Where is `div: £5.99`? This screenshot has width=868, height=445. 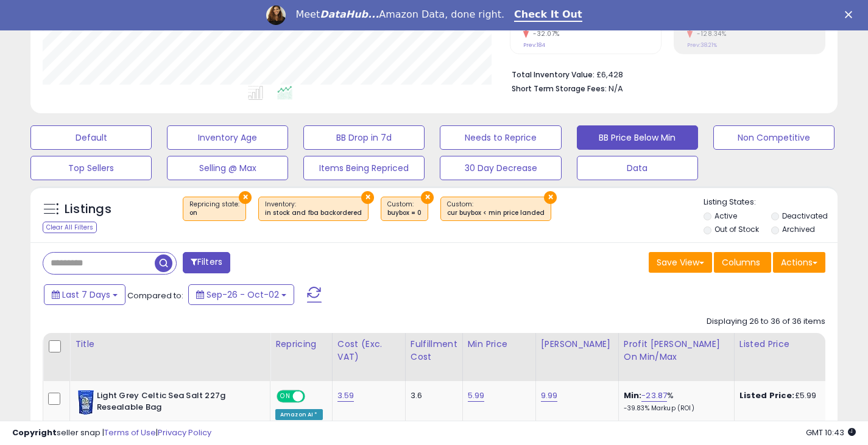 div: £5.99 is located at coordinates (790, 396).